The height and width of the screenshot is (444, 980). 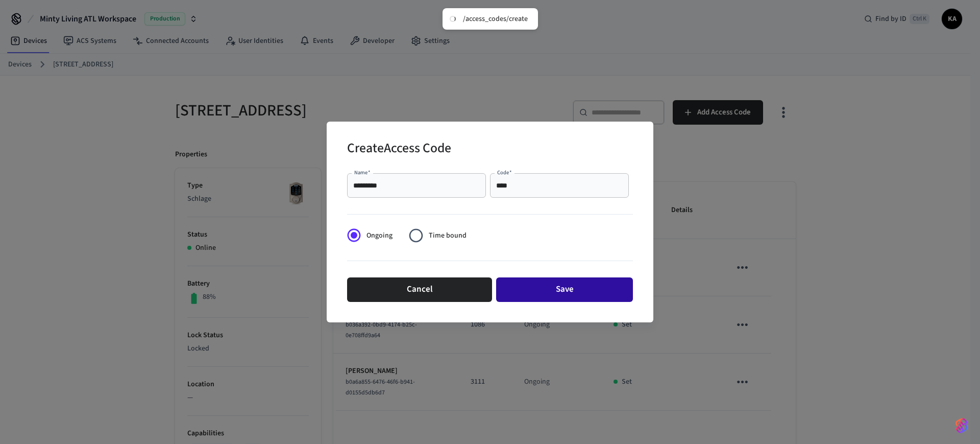 I want to click on button: Save, so click(x=564, y=289).